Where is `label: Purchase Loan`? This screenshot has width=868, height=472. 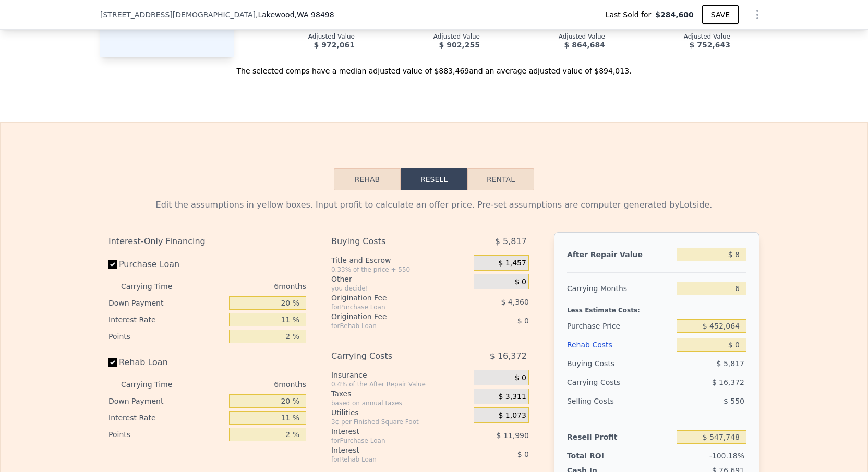 label: Purchase Loan is located at coordinates (166, 265).